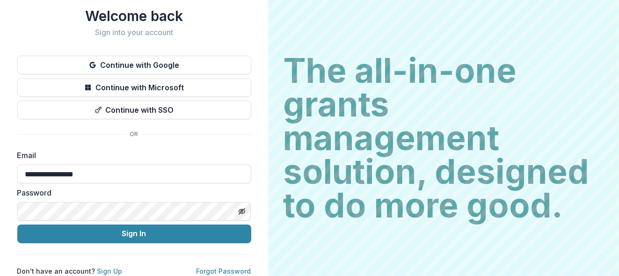 This screenshot has width=619, height=276. I want to click on button: Continue with Google, so click(134, 65).